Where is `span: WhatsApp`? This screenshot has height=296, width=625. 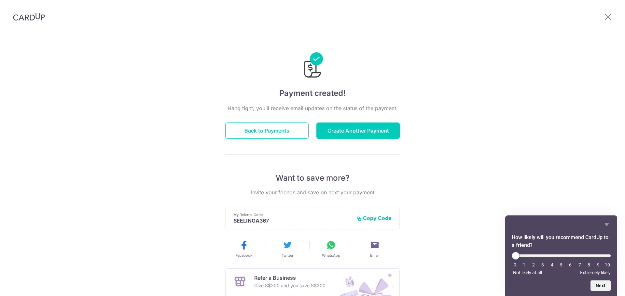
span: WhatsApp is located at coordinates (331, 256).